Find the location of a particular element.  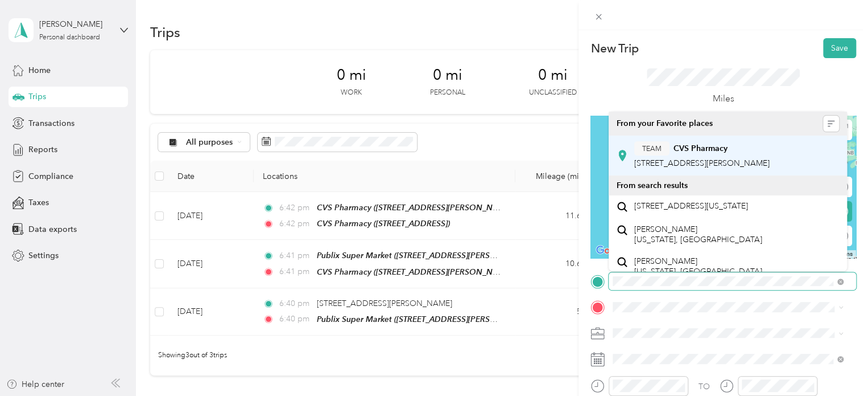

button: TEAM is located at coordinates (652, 148).